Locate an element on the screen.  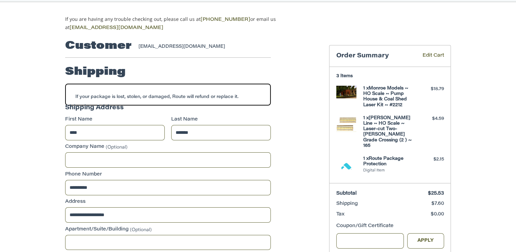
div: Coupon/Gift Certificate is located at coordinates (390, 226).